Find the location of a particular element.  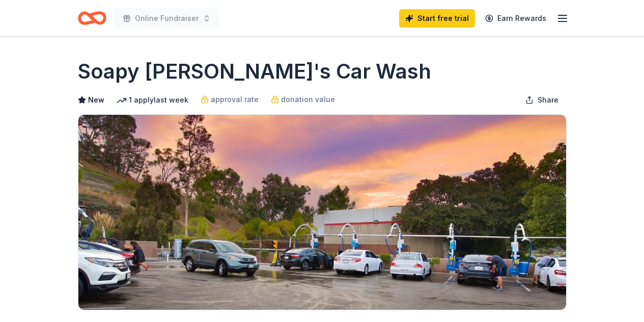

span: Share is located at coordinates (548, 100).